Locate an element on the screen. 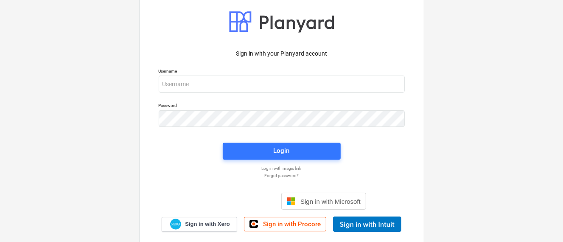  p: Sign in with your Planyard account is located at coordinates (282, 53).